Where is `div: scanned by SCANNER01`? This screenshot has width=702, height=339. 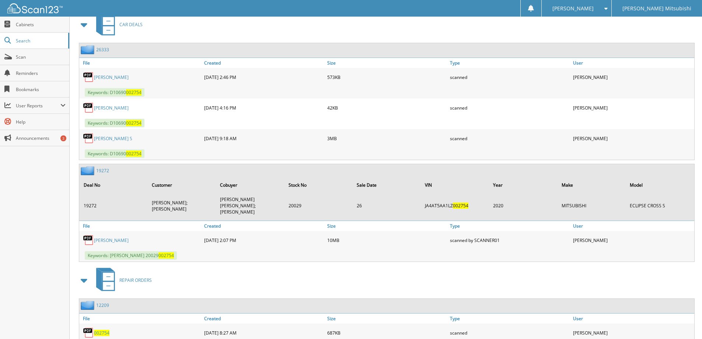
div: scanned by SCANNER01 is located at coordinates (510, 240).